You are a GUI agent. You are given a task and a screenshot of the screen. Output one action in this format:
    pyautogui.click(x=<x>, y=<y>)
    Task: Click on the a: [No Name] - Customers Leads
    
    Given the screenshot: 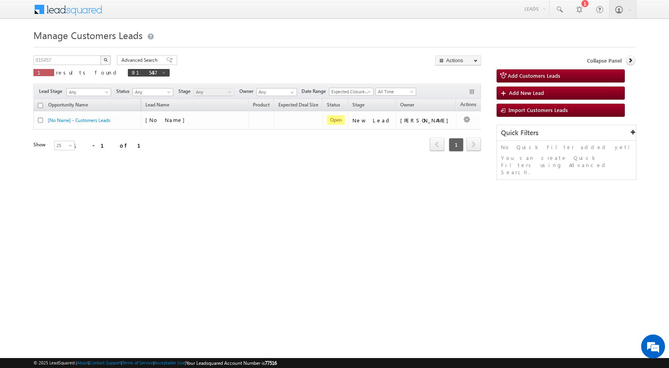 What is the action you would take?
    pyautogui.click(x=79, y=120)
    